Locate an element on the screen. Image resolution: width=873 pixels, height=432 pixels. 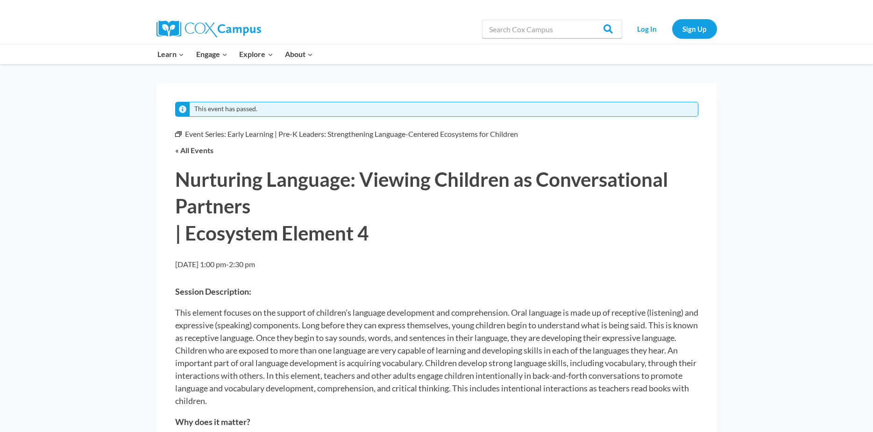
span: 2:30 pm is located at coordinates (242, 264).